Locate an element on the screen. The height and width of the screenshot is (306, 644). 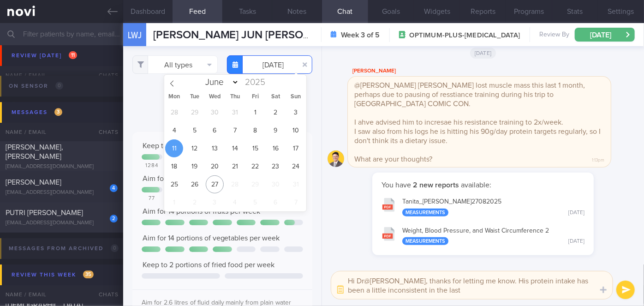
span: Aim for 14 portions of fruits per week is located at coordinates (202, 211).